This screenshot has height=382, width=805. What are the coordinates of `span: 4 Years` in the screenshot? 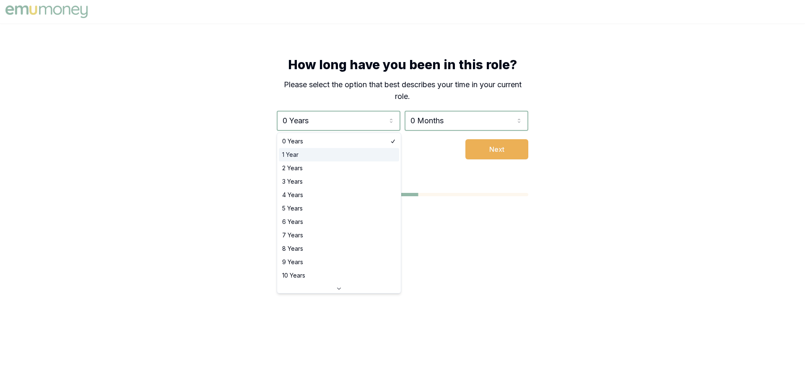 It's located at (293, 195).